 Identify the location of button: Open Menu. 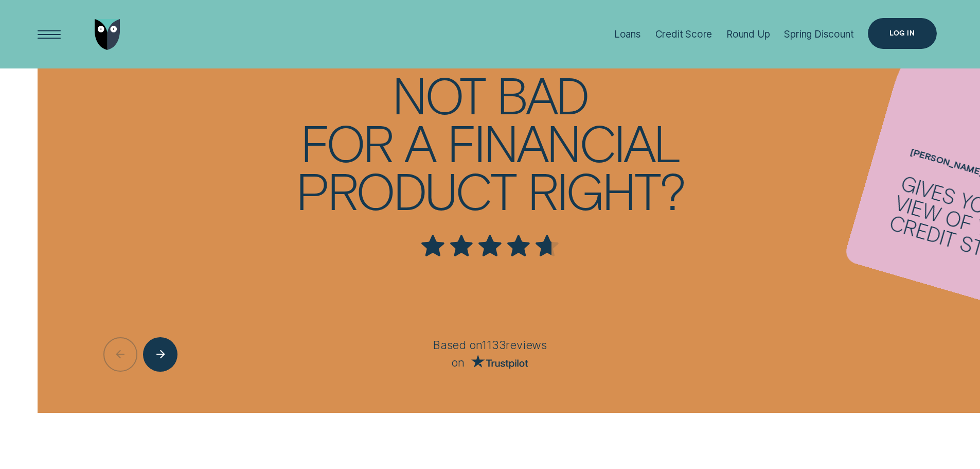
(50, 34).